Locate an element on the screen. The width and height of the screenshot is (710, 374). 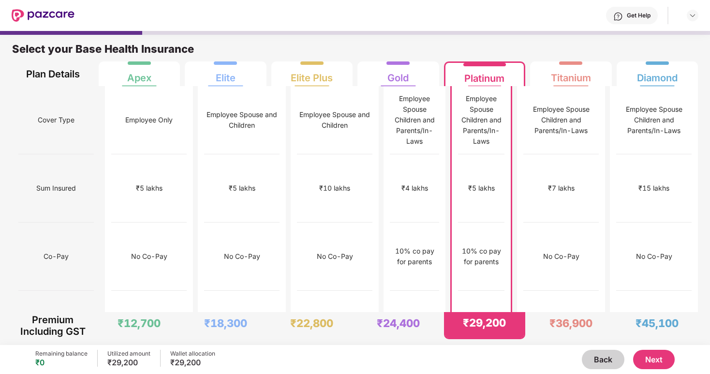
div: Diamond is located at coordinates (657, 74).